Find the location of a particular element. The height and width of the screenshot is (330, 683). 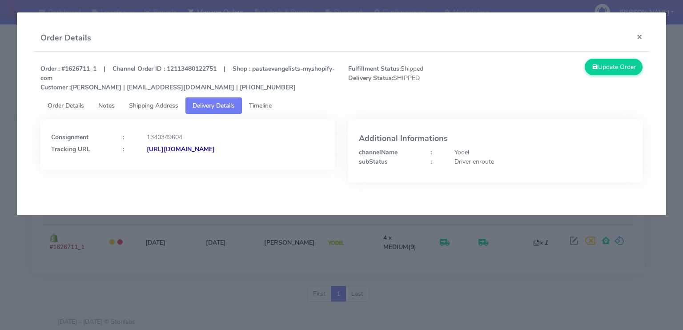

span: Shipping Address is located at coordinates (153, 105).